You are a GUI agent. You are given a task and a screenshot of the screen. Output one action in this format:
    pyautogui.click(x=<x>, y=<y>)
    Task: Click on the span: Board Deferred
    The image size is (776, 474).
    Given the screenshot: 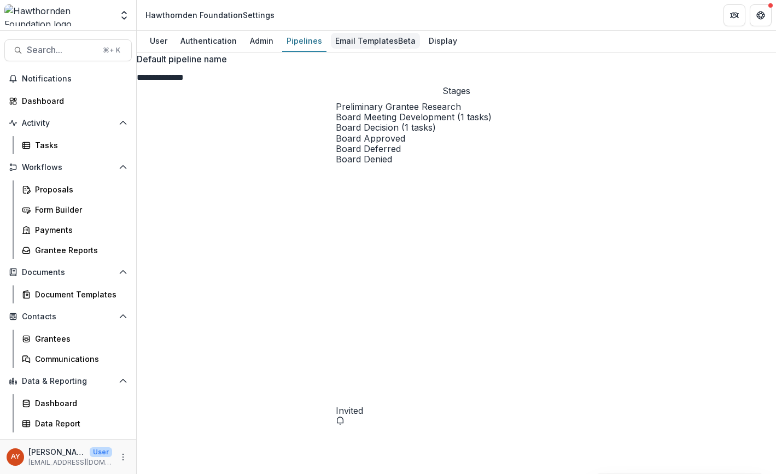 What is the action you would take?
    pyautogui.click(x=456, y=149)
    